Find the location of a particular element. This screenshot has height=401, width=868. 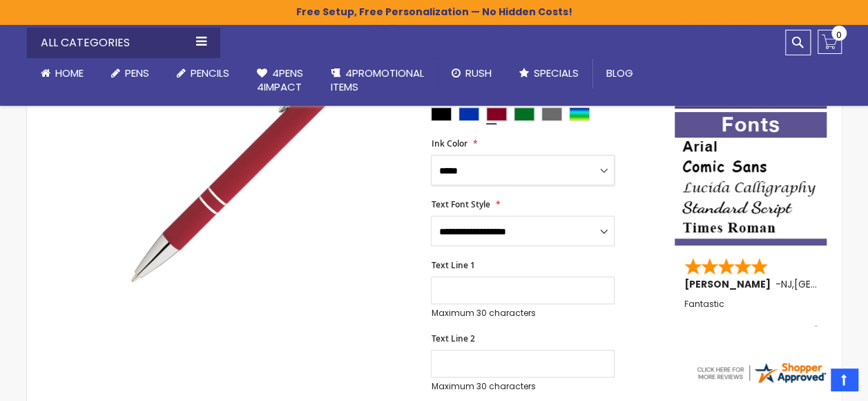

a: 4Pens4impact is located at coordinates (279, 80).